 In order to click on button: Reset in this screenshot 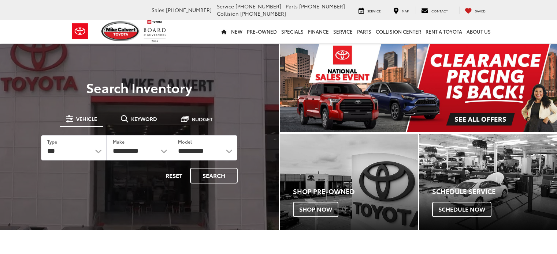, I will do `click(174, 176)`.